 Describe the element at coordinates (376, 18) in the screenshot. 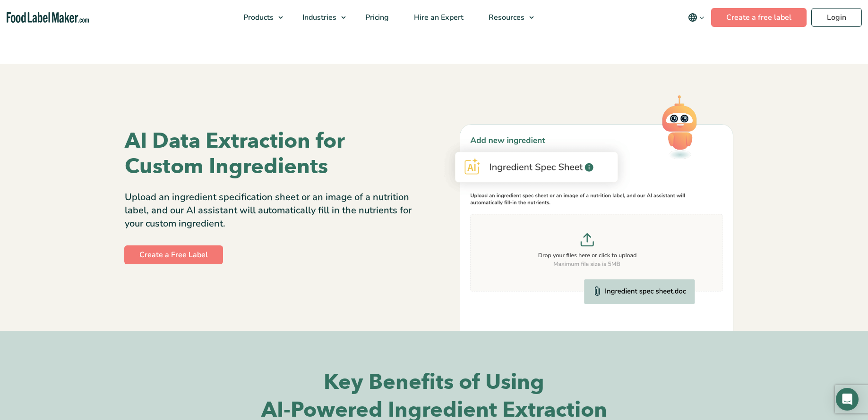

I see `span: Pricing` at that location.